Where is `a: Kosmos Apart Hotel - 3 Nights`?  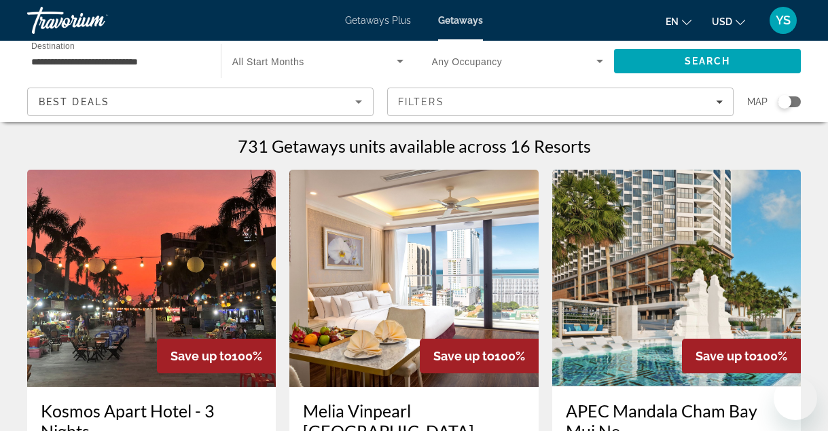
a: Kosmos Apart Hotel - 3 Nights is located at coordinates (152, 279).